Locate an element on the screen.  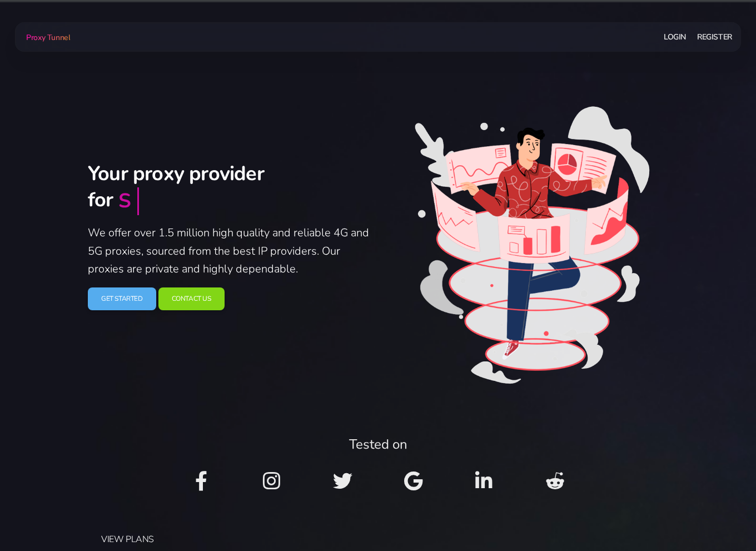
a: VIEW PLANS is located at coordinates (371, 540).